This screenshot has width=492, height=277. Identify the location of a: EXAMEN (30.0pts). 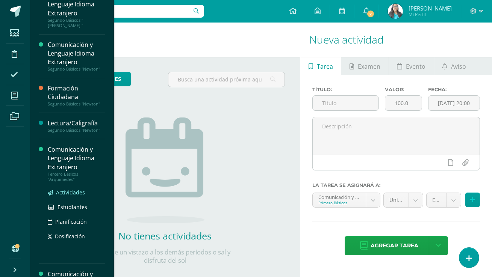
(444, 200).